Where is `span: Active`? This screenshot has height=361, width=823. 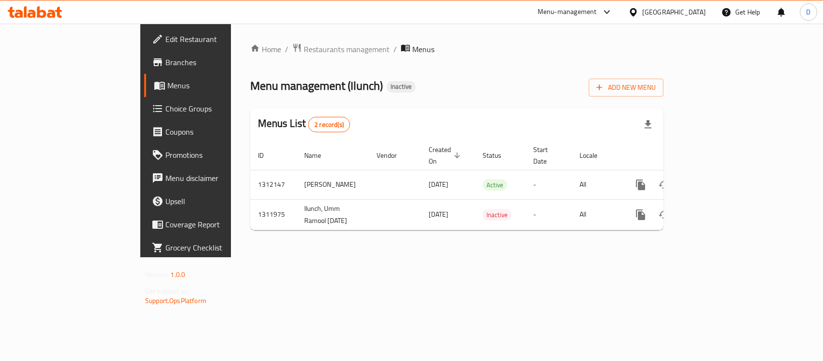 span: Active is located at coordinates (495, 185).